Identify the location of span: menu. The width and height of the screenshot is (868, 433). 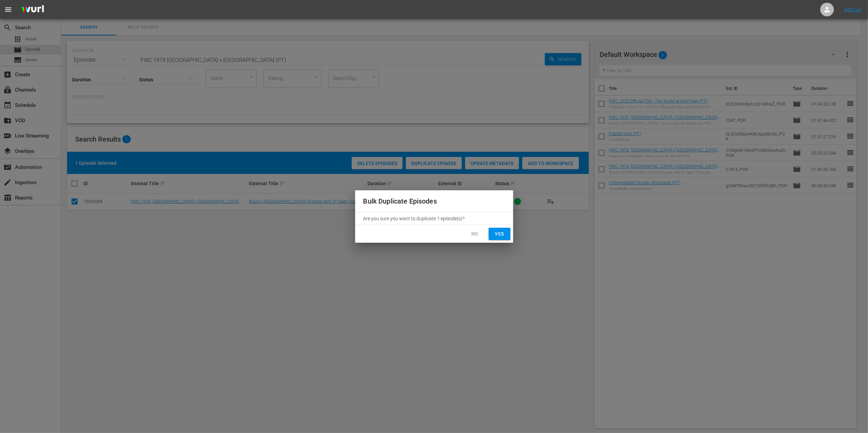
(8, 10).